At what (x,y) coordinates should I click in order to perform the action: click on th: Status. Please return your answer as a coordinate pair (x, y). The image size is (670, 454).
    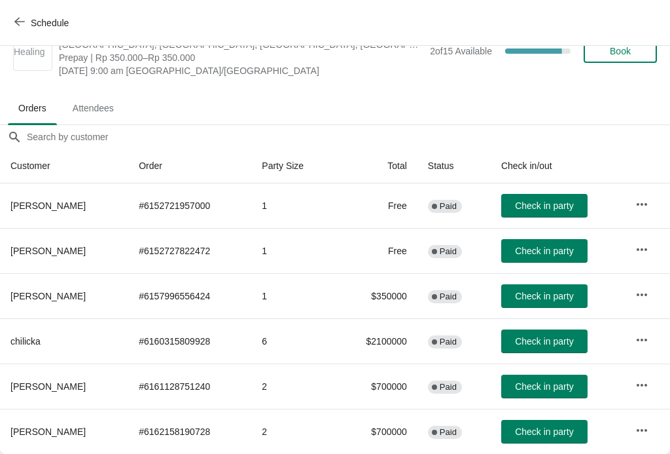
    Looking at the image, I should click on (454, 166).